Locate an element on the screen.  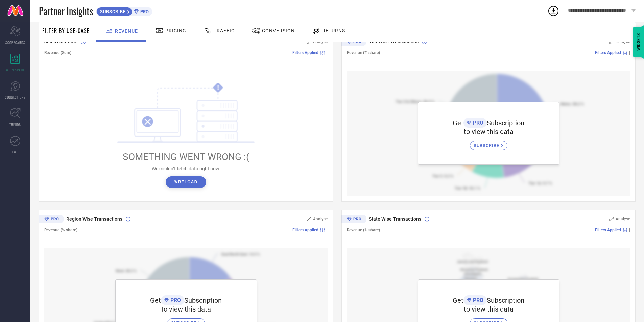
span: Revenue is located at coordinates (126, 31).